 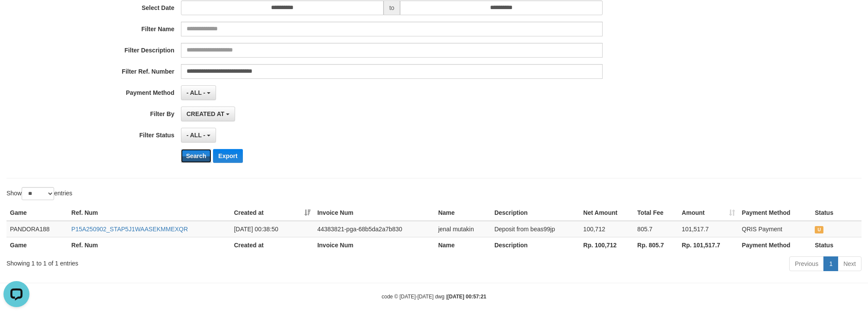 What do you see at coordinates (206, 114) in the screenshot?
I see `span: CREATED AT` at bounding box center [206, 114].